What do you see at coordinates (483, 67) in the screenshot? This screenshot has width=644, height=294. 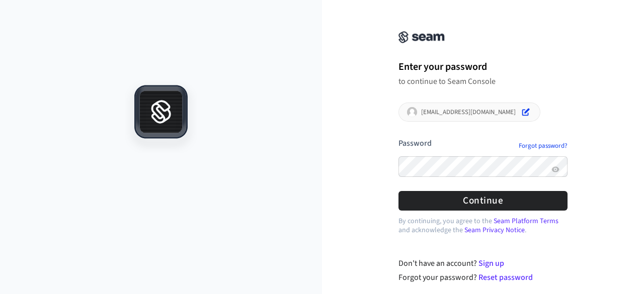 I see `h1: Enter your password` at bounding box center [483, 67].